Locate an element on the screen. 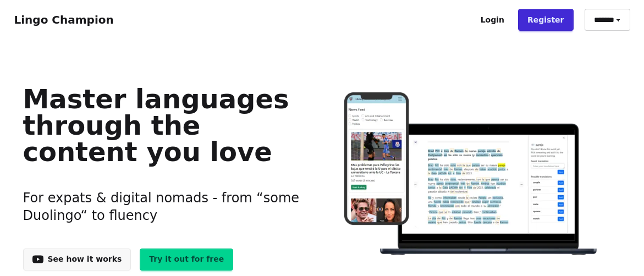 The image size is (644, 276). a: Try it out for free is located at coordinates (187, 260).